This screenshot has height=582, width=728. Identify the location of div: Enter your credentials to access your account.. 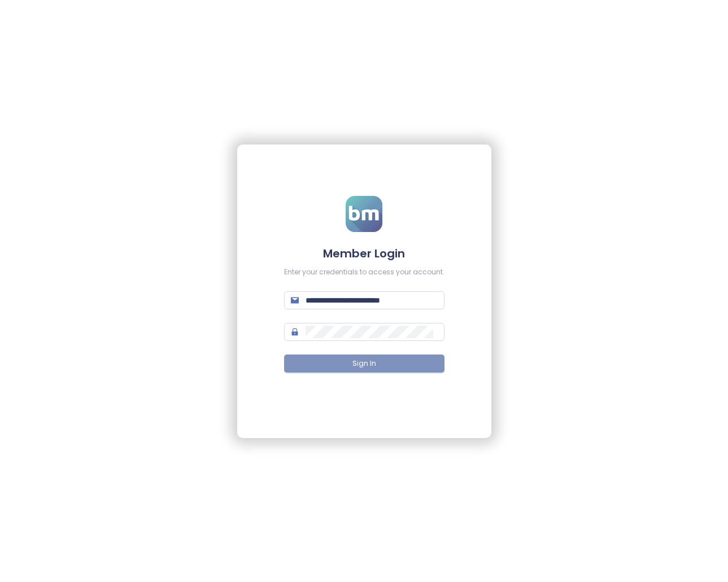
(364, 272).